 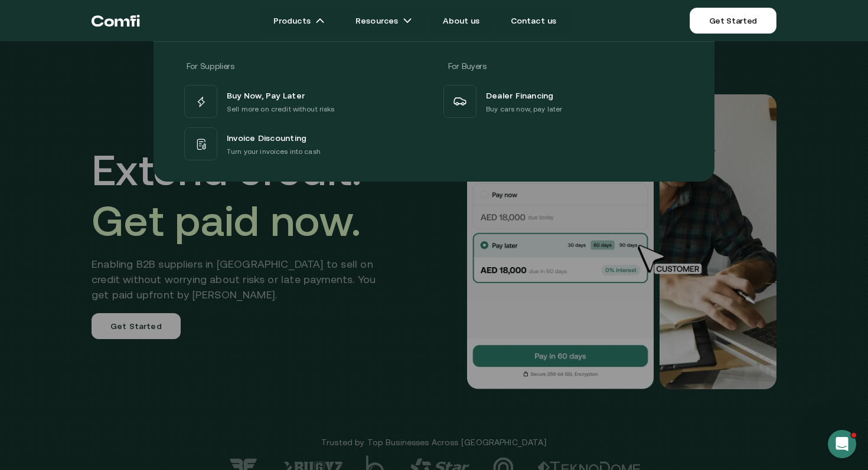 I want to click on p: Turn your invoices into cash, so click(x=274, y=152).